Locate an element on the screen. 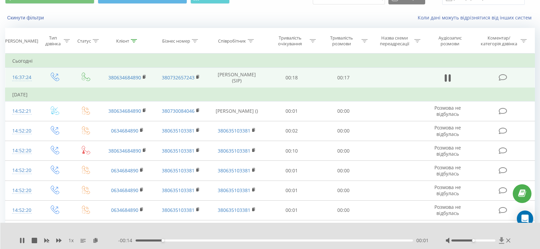 This screenshot has width=540, height=249. td: 00:18 is located at coordinates (292, 78).